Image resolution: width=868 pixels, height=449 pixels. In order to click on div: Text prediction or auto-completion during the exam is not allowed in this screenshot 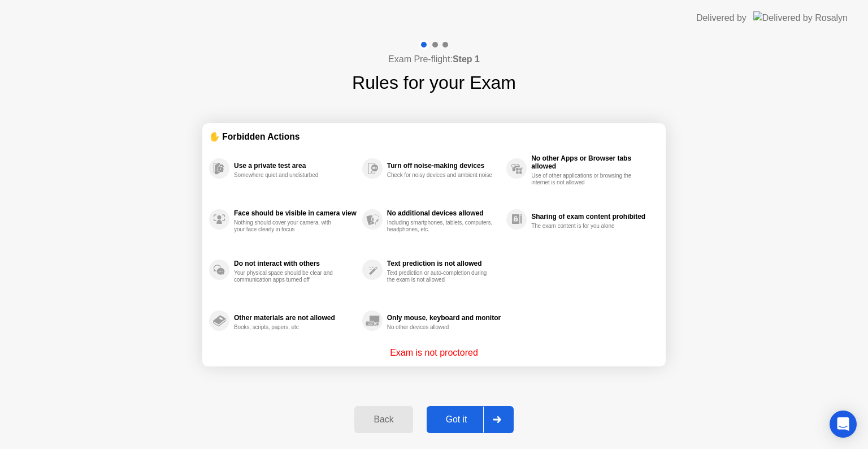, I will do `click(441, 276)`.